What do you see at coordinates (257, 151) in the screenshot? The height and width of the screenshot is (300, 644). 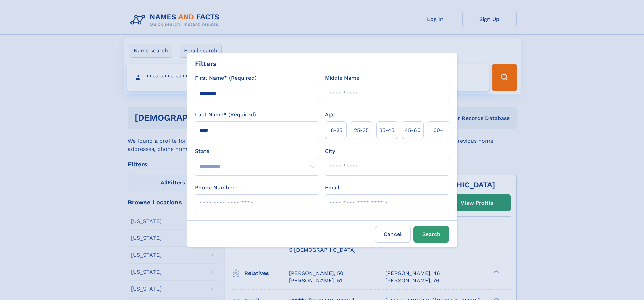 I see `label: State` at bounding box center [257, 151].